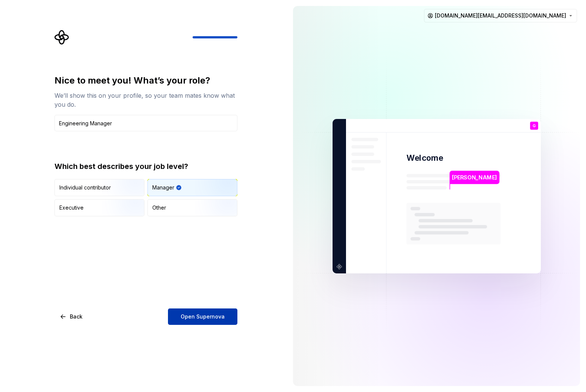 This screenshot has height=392, width=586. Describe the element at coordinates (146, 80) in the screenshot. I see `div: Nice to meet you! What’s your role?` at that location.